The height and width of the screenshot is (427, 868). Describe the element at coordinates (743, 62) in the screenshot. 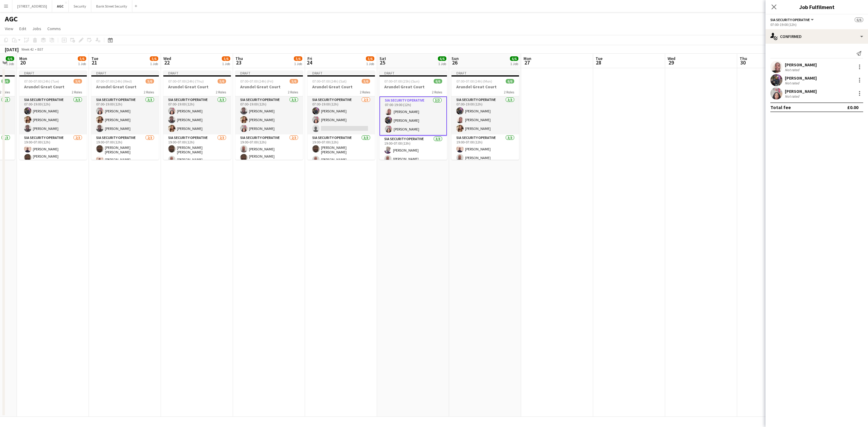

I see `span: 30` at that location.